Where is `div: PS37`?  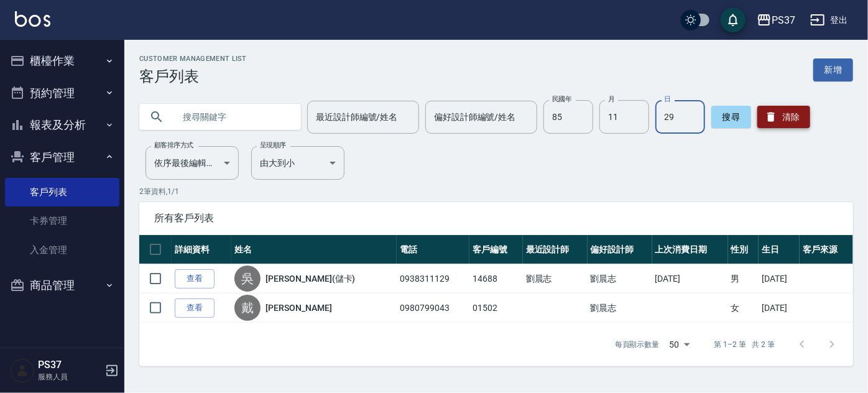
div: PS37 is located at coordinates (783, 20).